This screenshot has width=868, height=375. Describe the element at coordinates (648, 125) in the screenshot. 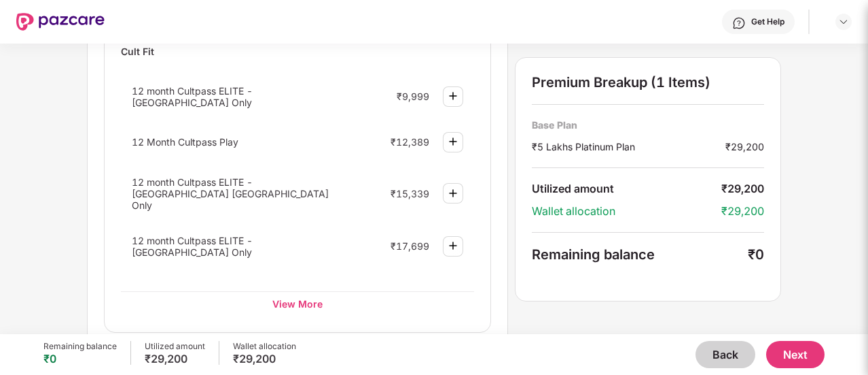

I see `div: Base Plan` at that location.